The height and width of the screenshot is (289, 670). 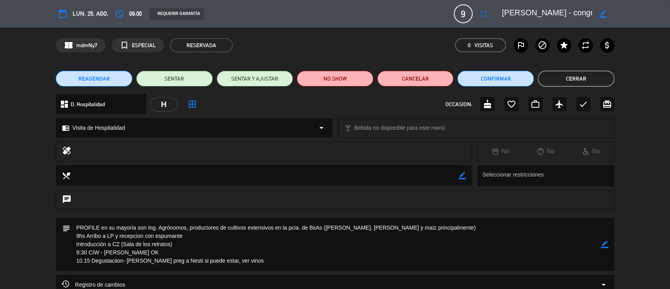 What do you see at coordinates (400, 128) in the screenshot?
I see `span: Bebida no disponible para este menú` at bounding box center [400, 128].